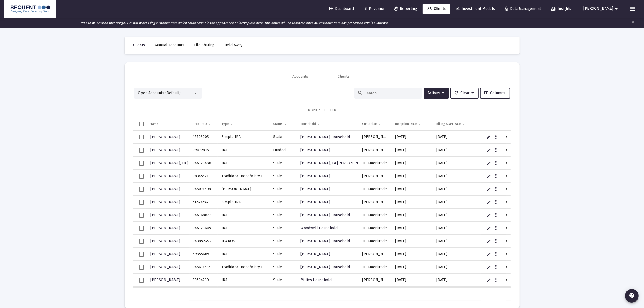 The image size is (644, 308). Describe the element at coordinates (405, 9) in the screenshot. I see `a: Reporting` at that location.